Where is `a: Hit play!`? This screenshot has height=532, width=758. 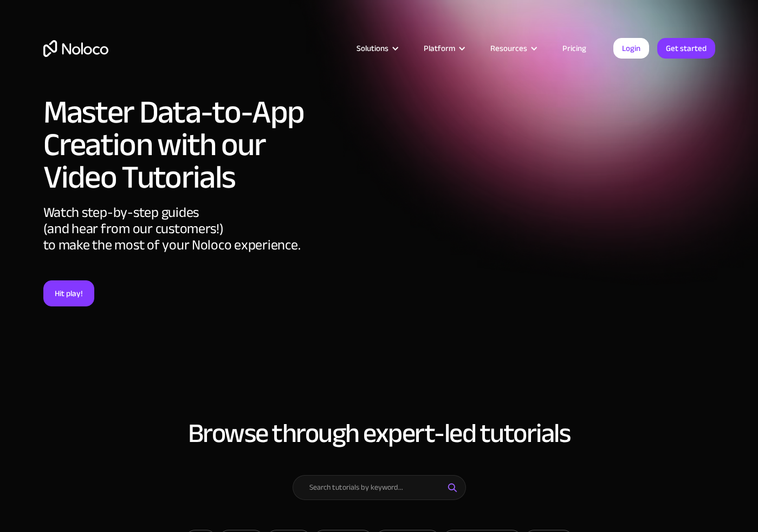 a: Hit play! is located at coordinates (69, 293).